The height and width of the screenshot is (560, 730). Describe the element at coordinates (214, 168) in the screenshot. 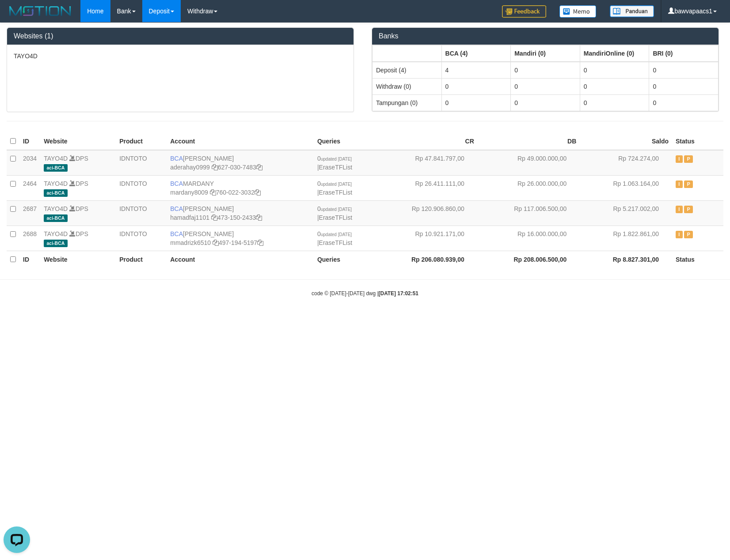

I see `a: Copy aderahay0999 to clipboard` at that location.